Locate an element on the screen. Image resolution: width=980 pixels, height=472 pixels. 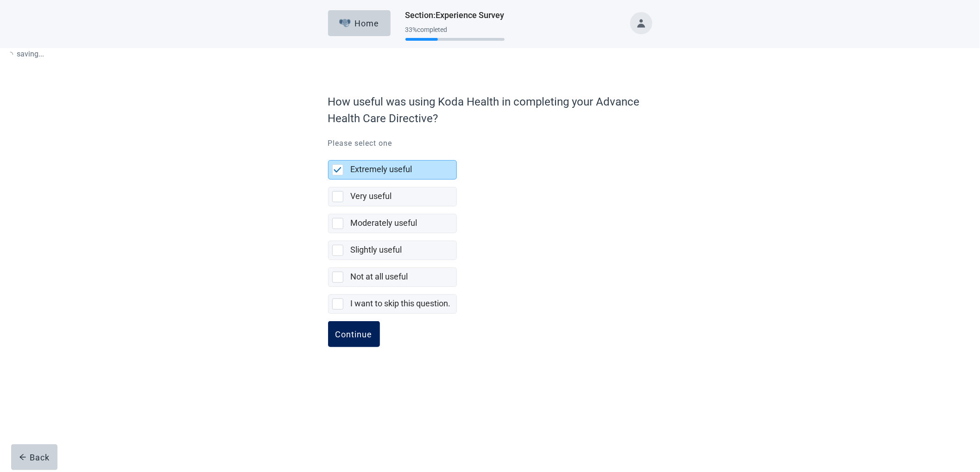
label: How useful was using Koda Health in completing your Advance Health Care Directive? is located at coordinates (488, 110).